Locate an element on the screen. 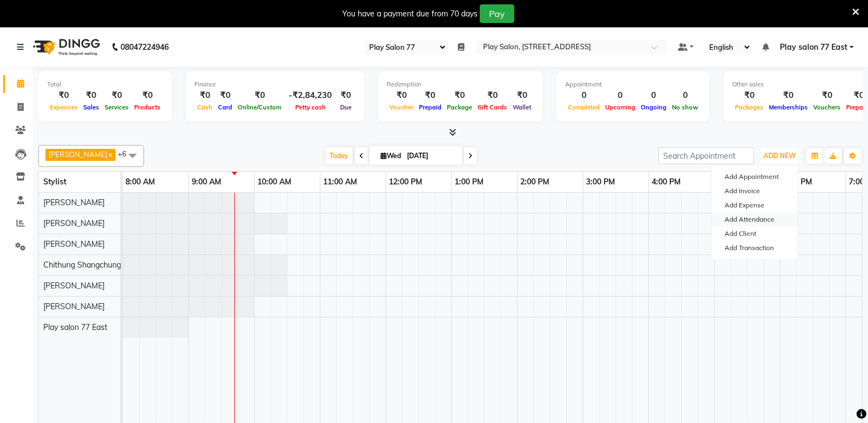 The height and width of the screenshot is (423, 868). b: 08047224946 is located at coordinates (144, 47).